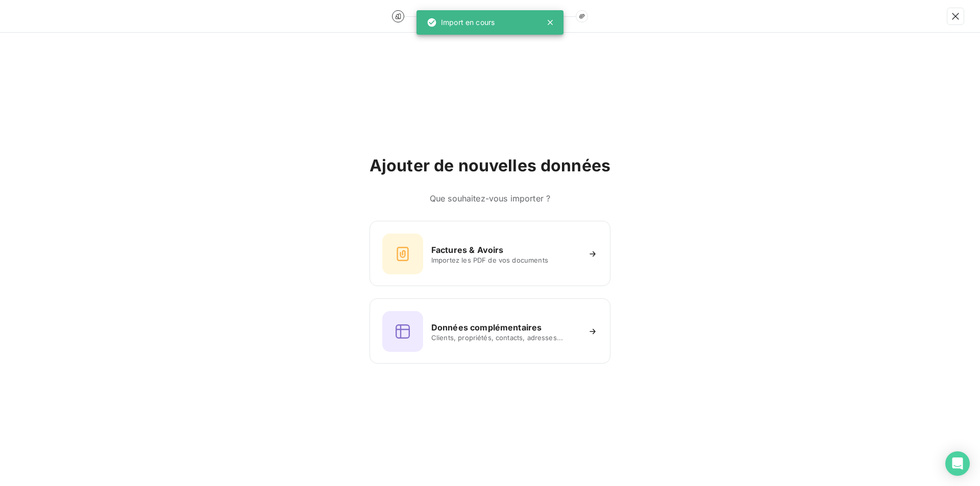 The width and height of the screenshot is (980, 486). What do you see at coordinates (486, 328) in the screenshot?
I see `h6: Données complémentaires` at bounding box center [486, 328].